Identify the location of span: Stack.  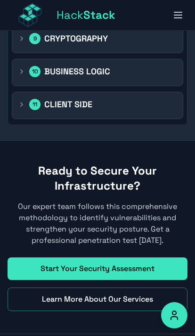
(99, 15).